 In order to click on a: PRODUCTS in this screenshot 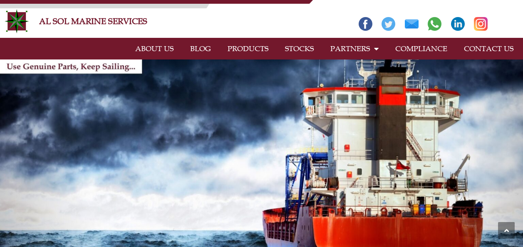, I will do `click(248, 49)`.